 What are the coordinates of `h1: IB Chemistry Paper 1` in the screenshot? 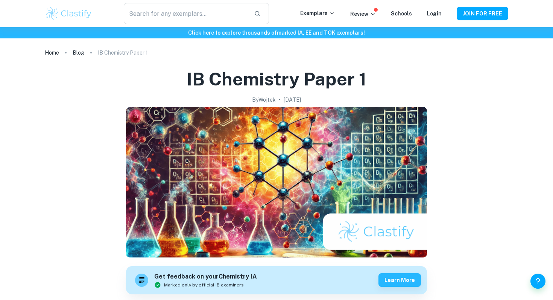 It's located at (276, 79).